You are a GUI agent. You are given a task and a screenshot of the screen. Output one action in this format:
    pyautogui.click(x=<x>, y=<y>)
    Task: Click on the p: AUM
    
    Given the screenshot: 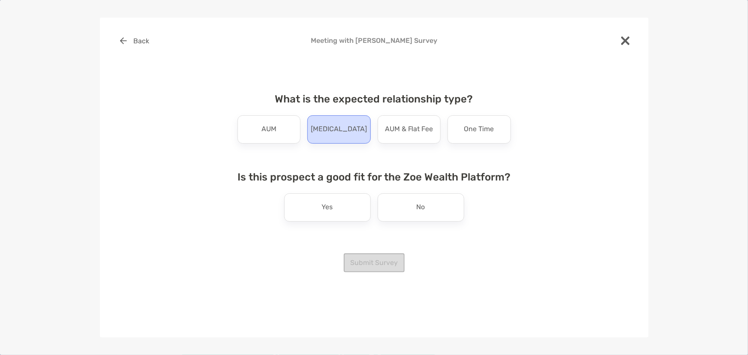 What is the action you would take?
    pyautogui.click(x=269, y=130)
    